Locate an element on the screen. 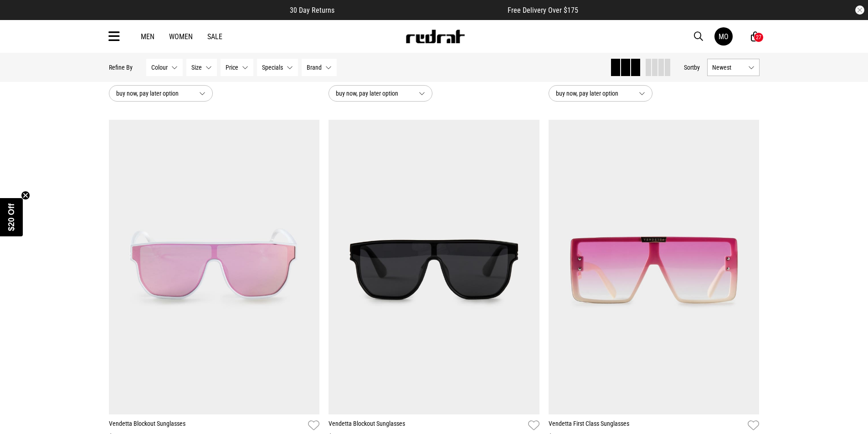  button: Colour is located at coordinates (164, 67).